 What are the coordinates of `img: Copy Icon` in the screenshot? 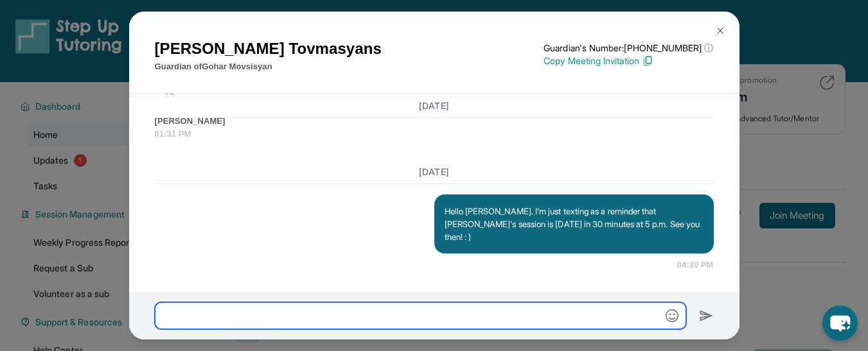 It's located at (648, 61).